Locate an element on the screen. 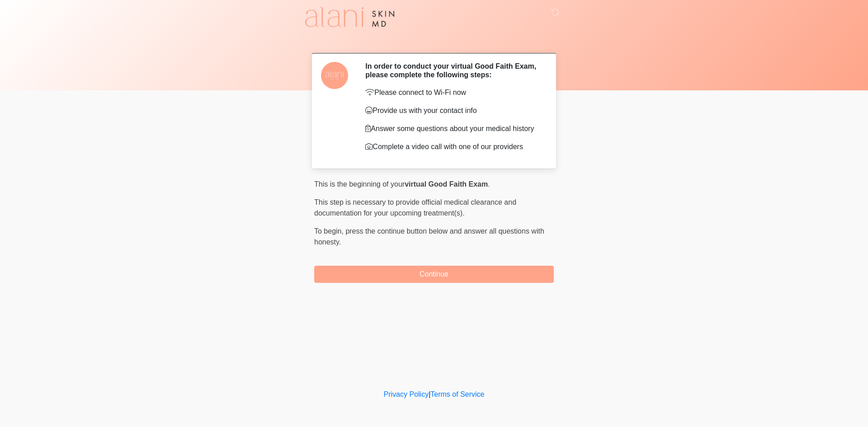 This screenshot has width=868, height=427. button: Continue is located at coordinates (434, 274).